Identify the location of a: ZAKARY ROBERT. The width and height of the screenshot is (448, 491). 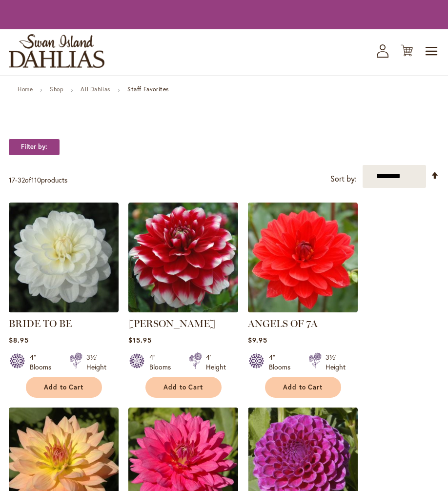
(183, 310).